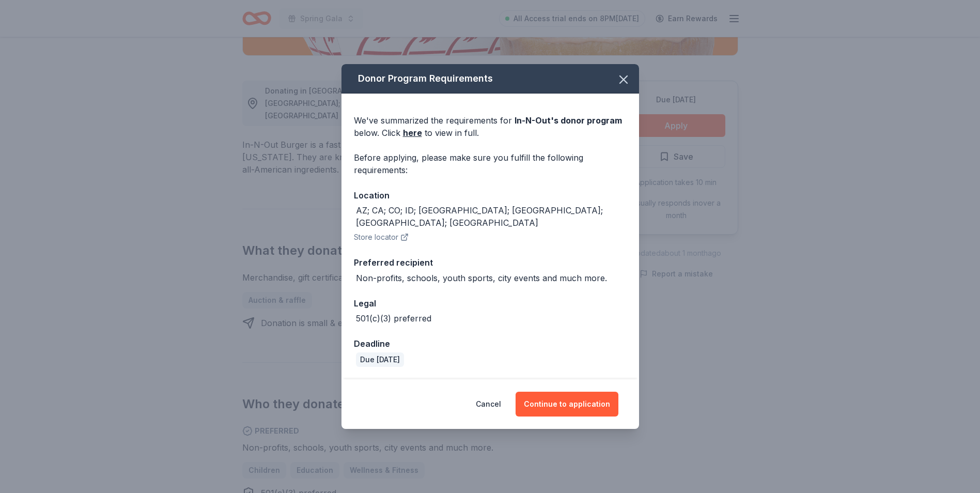 This screenshot has width=980, height=493. What do you see at coordinates (381, 238) in the screenshot?
I see `button: Store locator` at bounding box center [381, 238].